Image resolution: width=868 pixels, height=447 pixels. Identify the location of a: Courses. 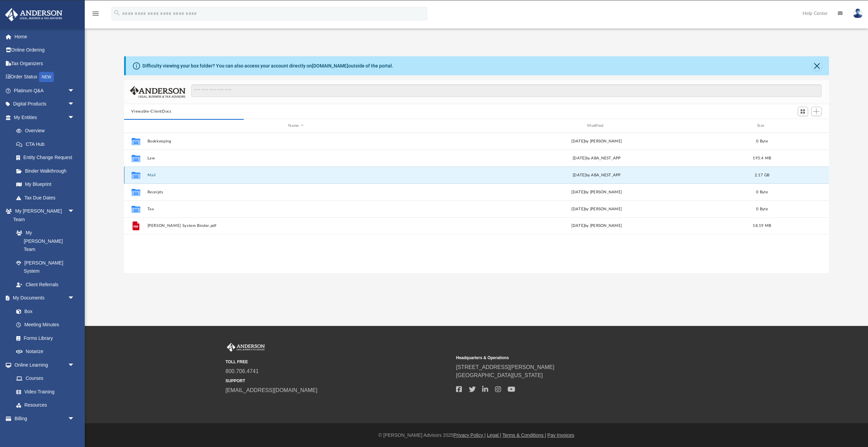
(45, 378).